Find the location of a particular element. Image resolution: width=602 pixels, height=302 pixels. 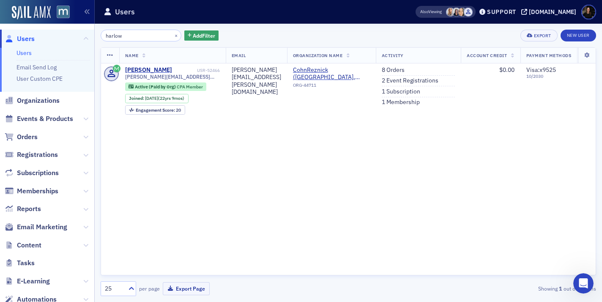

a: SailAMX is located at coordinates (31, 13).